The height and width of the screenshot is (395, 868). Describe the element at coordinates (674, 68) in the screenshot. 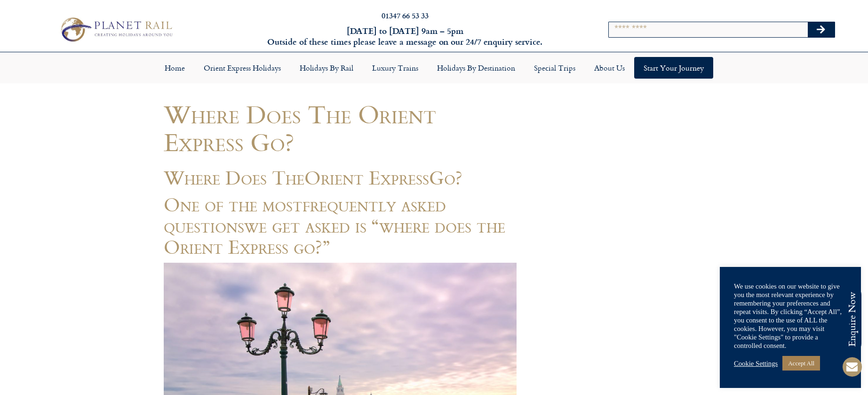

I see `a: Start your Journey` at that location.